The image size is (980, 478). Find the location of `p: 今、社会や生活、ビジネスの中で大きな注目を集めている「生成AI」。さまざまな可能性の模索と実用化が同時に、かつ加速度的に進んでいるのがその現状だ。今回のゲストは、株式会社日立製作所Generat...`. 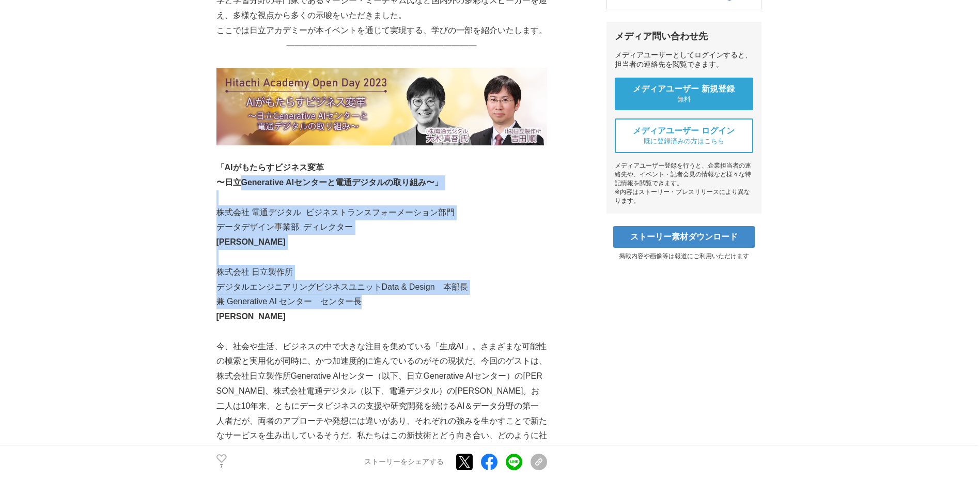

p: 今、社会や生活、ビジネスの中で大きな注目を集めている「生成AI」。さまざまな可能性の模索と実用化が同時に、かつ加速度的に進んでいるのがその現状だ。今回のゲストは、株式会社日立製作所Generat... is located at coordinates (382, 406).